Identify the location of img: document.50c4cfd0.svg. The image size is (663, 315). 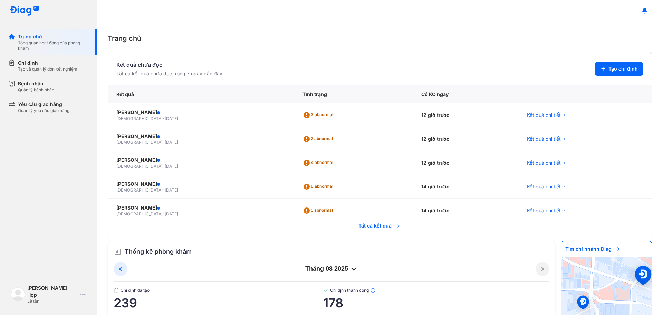
(116, 290).